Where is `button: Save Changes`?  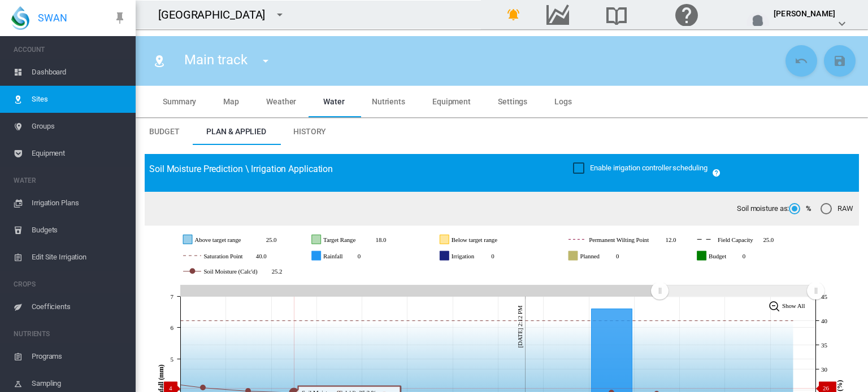 button: Save Changes is located at coordinates (840, 61).